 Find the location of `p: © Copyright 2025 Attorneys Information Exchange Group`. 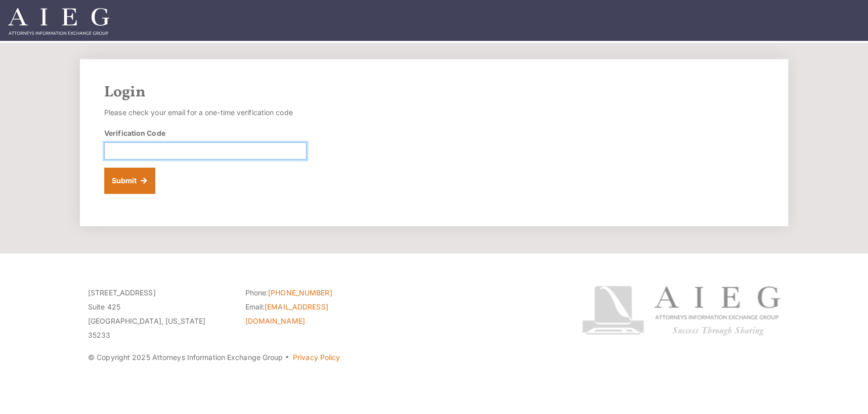

p: © Copyright 2025 Attorneys Information Exchange Group is located at coordinates (315, 357).